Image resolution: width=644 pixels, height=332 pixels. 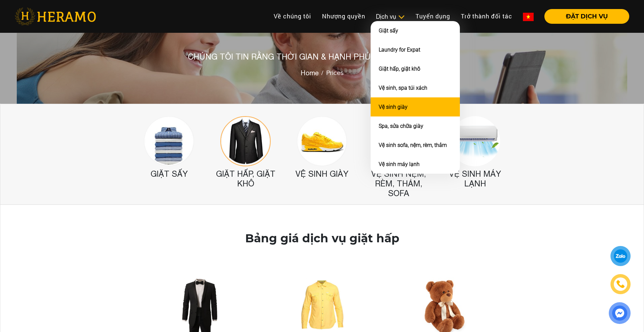 What do you see at coordinates (475, 179) in the screenshot?
I see `h2: Vệ sinh máy lạnh` at bounding box center [475, 179].